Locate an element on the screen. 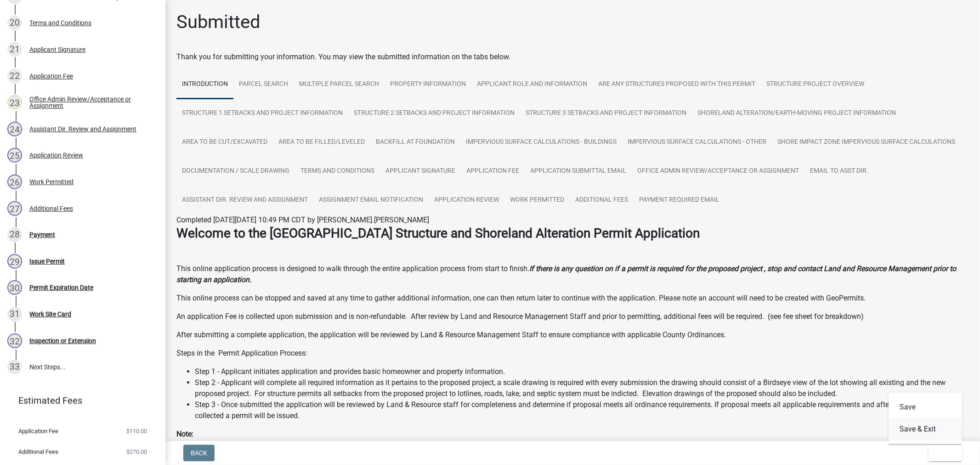 The image size is (980, 465). p: An application Fee is collected upon submission and is non-refundable. After review by Land and R... is located at coordinates (572, 316).